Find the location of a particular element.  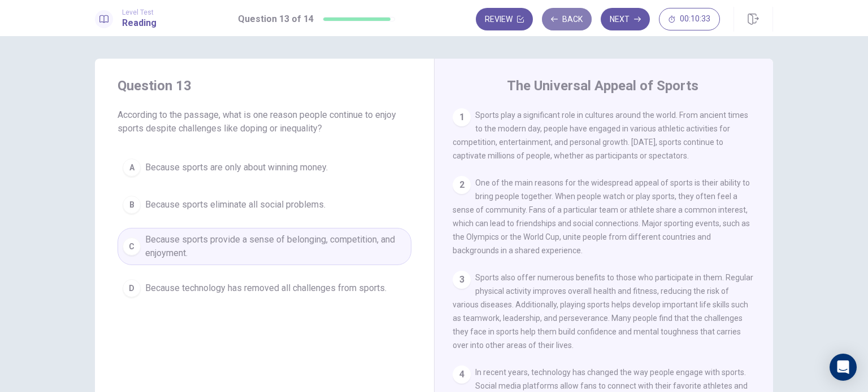

span: Sports play a significant role in cultures around the world. From ancient times to the modern day... is located at coordinates (600, 136).